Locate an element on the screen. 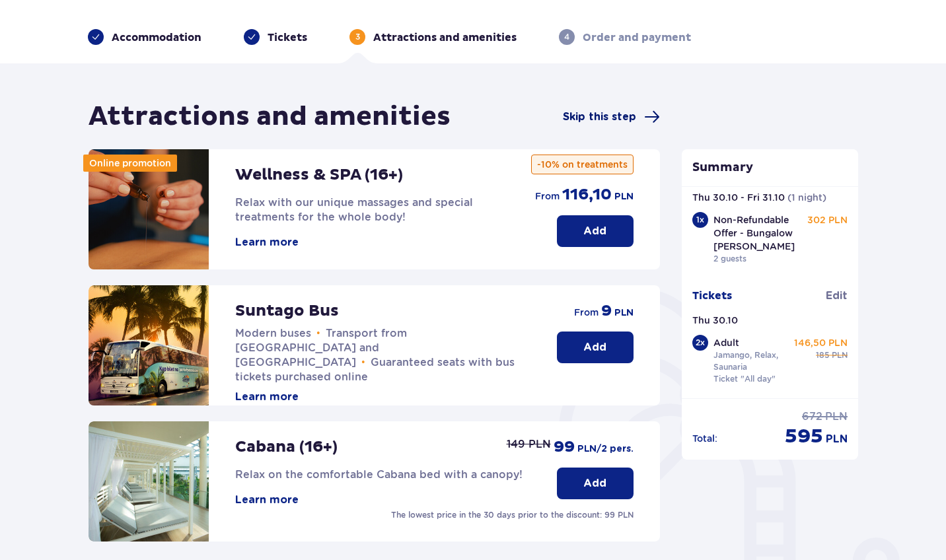 This screenshot has width=946, height=560. div: Tickets is located at coordinates (276, 37).